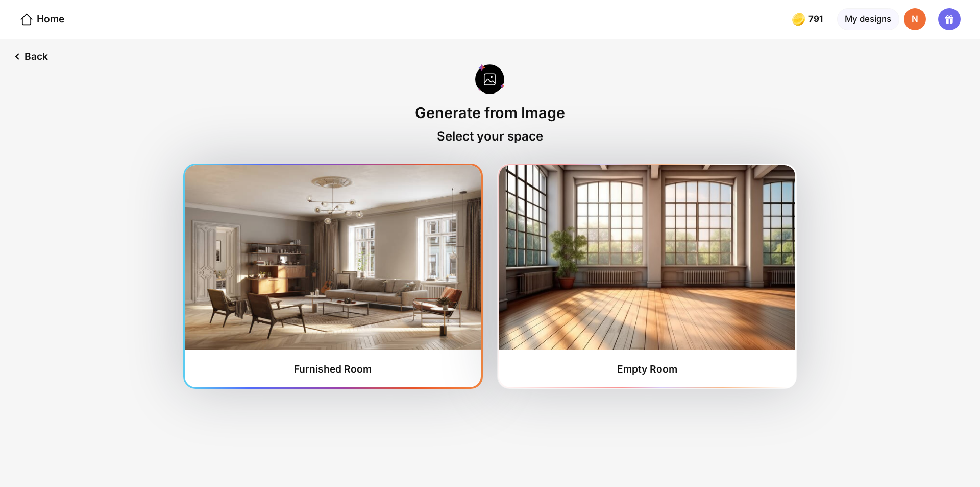 The image size is (980, 487). Describe the element at coordinates (333, 369) in the screenshot. I see `div: Furnished Room` at that location.